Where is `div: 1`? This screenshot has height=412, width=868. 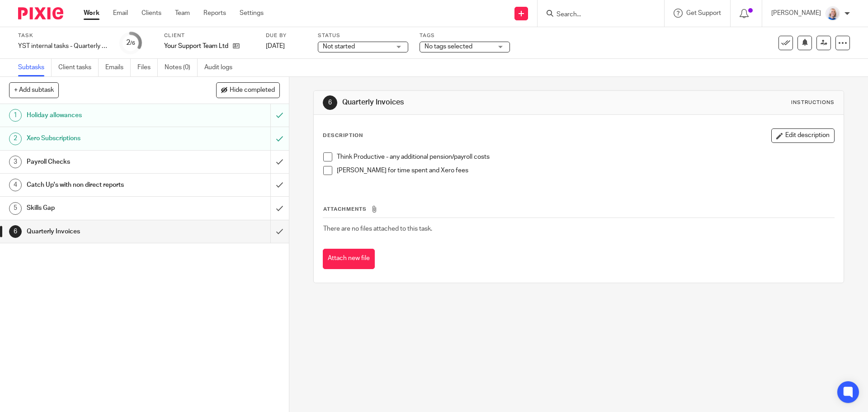
div: 1 is located at coordinates (15, 115).